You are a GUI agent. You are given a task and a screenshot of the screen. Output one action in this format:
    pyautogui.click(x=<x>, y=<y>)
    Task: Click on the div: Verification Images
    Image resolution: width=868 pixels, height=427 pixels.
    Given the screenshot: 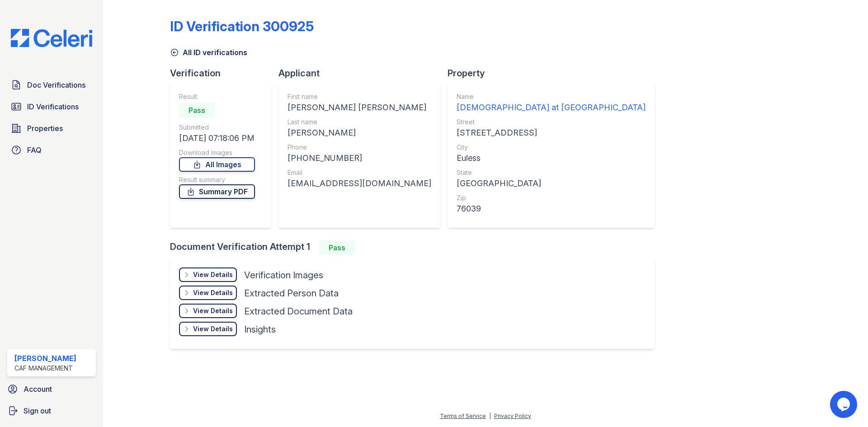 What is the action you would take?
    pyautogui.click(x=284, y=275)
    